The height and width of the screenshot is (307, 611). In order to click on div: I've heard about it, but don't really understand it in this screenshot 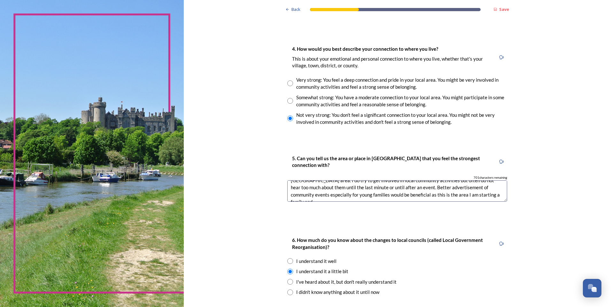, I will do `click(346, 282)`.